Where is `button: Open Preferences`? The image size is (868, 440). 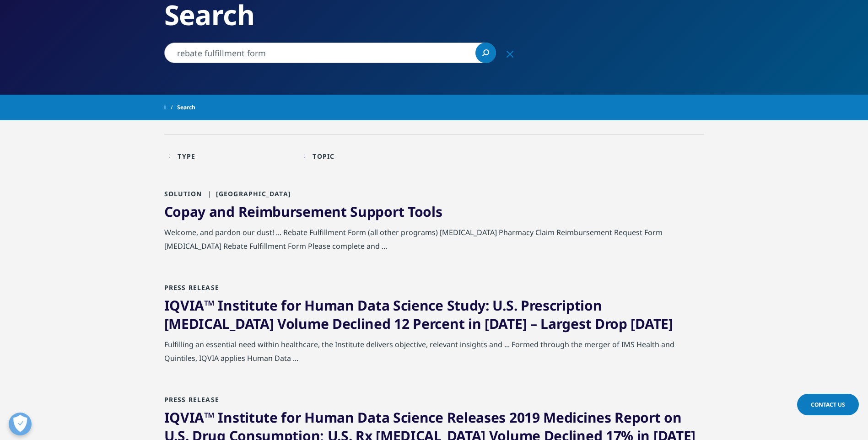
button: Open Preferences is located at coordinates (20, 425).